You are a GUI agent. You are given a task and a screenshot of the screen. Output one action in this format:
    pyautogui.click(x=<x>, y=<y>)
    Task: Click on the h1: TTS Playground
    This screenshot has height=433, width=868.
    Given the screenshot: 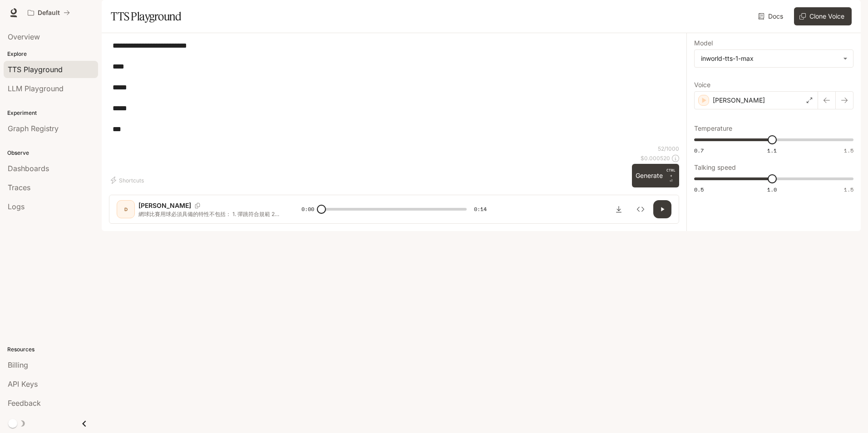 What is the action you would take?
    pyautogui.click(x=146, y=16)
    